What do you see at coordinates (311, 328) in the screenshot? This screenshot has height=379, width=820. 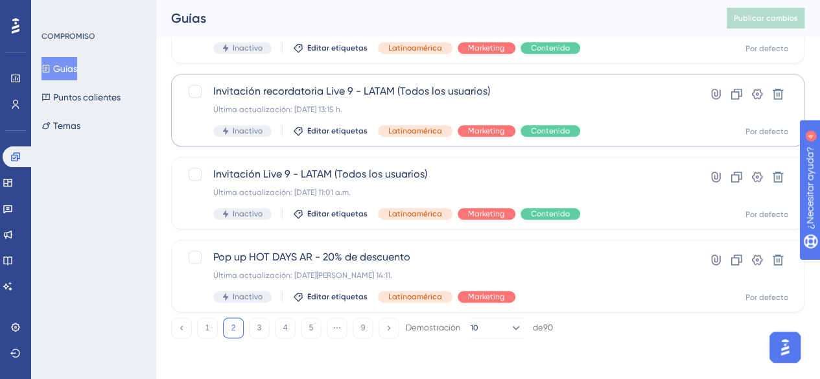 I see `font: 5` at bounding box center [311, 328].